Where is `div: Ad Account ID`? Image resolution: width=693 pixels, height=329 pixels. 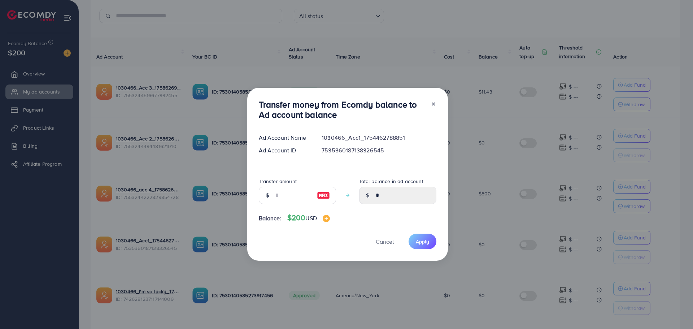 div: Ad Account ID is located at coordinates (284, 150).